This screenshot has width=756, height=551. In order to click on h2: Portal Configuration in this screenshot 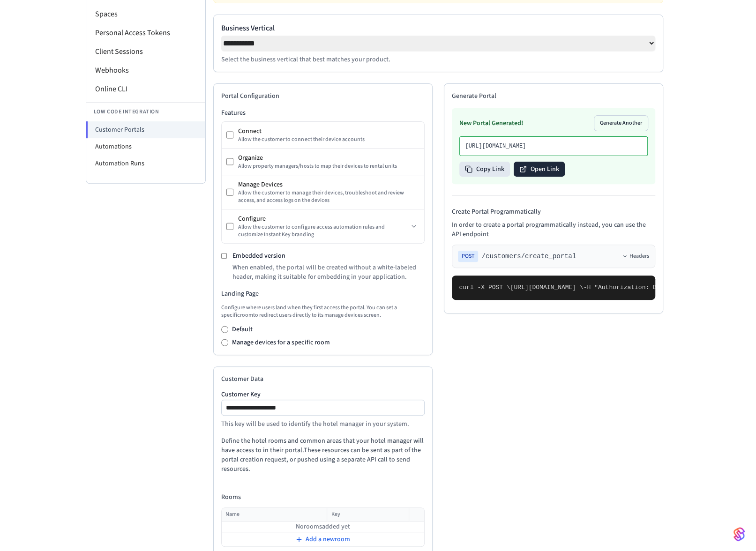, I will do `click(323, 96)`.